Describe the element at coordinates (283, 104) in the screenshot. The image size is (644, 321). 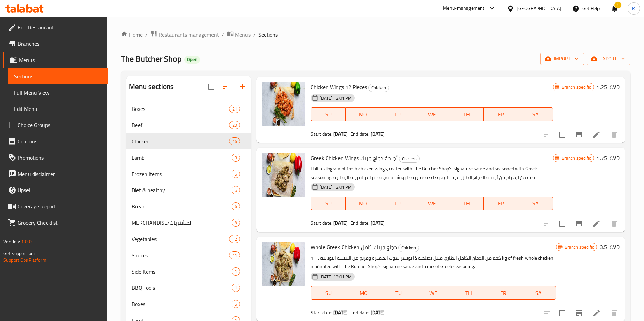
I see `img: Chicken Wings 12 Pieces` at that location.